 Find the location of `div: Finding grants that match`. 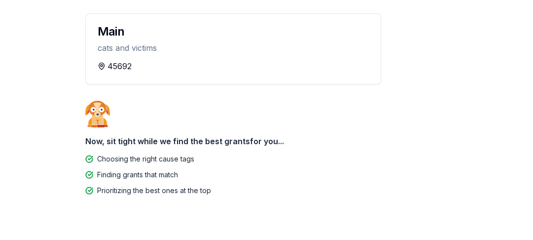

div: Finding grants that match is located at coordinates (138, 175).